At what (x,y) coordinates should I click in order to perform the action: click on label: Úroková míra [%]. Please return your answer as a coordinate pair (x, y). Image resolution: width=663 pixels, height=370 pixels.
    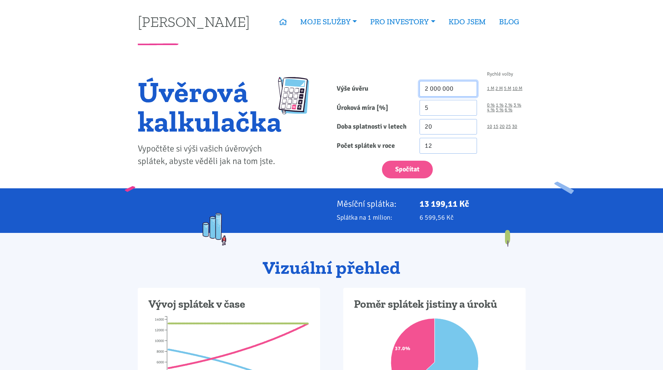
    Looking at the image, I should click on (372, 107).